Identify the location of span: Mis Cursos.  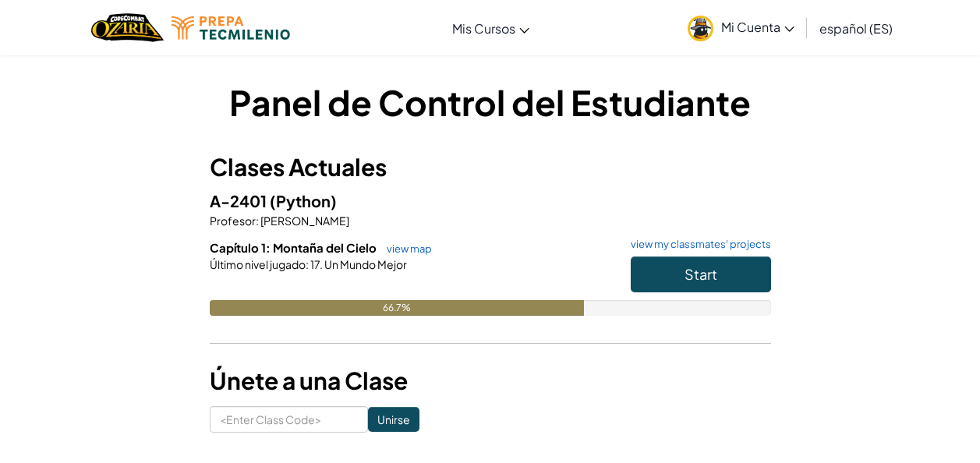
(484, 28).